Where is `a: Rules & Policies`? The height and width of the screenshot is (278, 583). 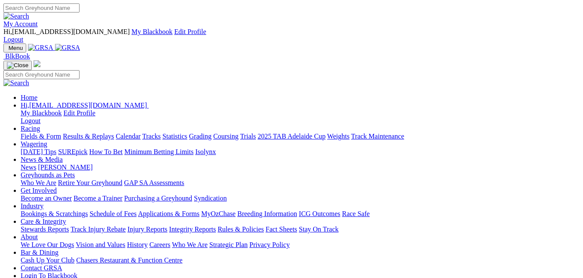
a: Rules & Policies is located at coordinates (241, 229).